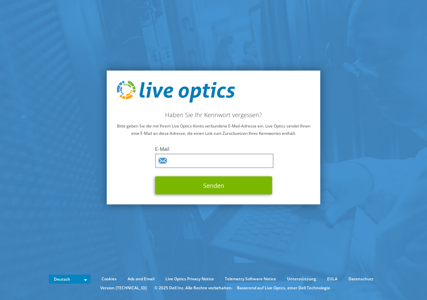 This screenshot has height=300, width=427. I want to click on label: E-Mail, so click(213, 149).